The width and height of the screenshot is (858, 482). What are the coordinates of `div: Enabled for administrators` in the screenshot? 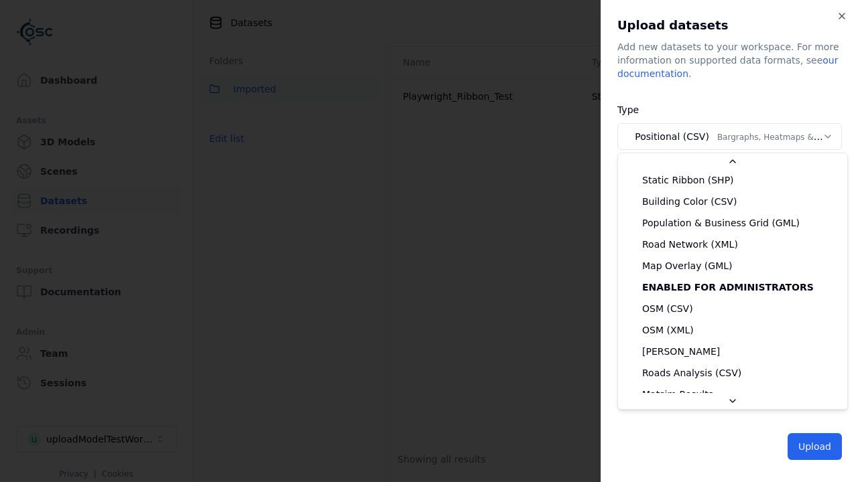 It's located at (732, 287).